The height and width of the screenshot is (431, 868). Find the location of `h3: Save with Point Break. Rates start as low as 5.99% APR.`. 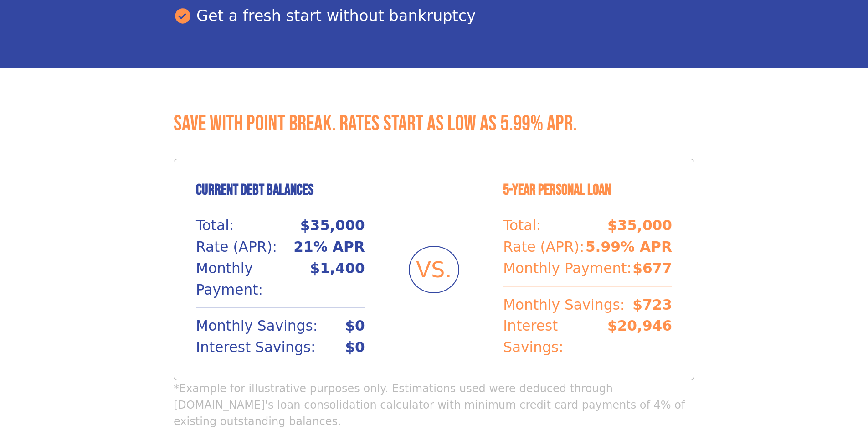

h3: Save with Point Break. Rates start as low as 5.99% APR. is located at coordinates (434, 124).